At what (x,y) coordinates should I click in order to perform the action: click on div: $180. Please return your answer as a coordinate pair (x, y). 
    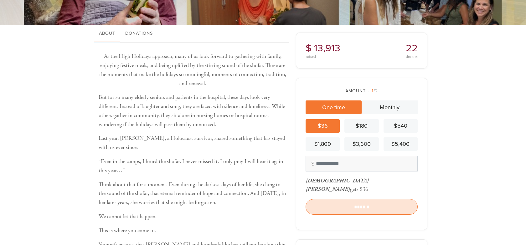
    Looking at the image, I should click on (361, 126).